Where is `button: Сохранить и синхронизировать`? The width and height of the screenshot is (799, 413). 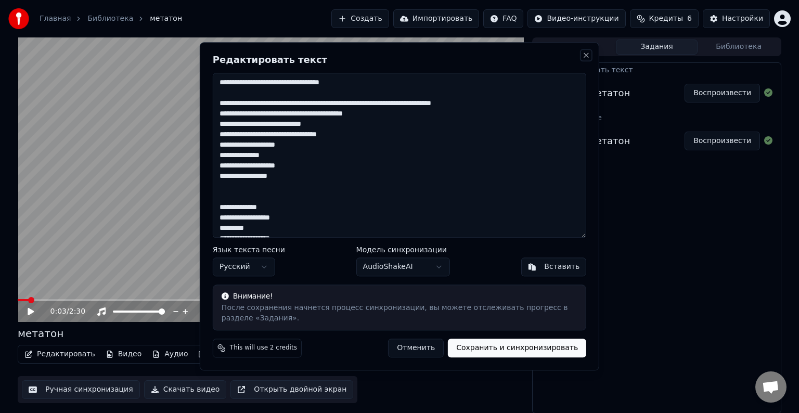
button: Сохранить и синхронизировать is located at coordinates (517, 348).